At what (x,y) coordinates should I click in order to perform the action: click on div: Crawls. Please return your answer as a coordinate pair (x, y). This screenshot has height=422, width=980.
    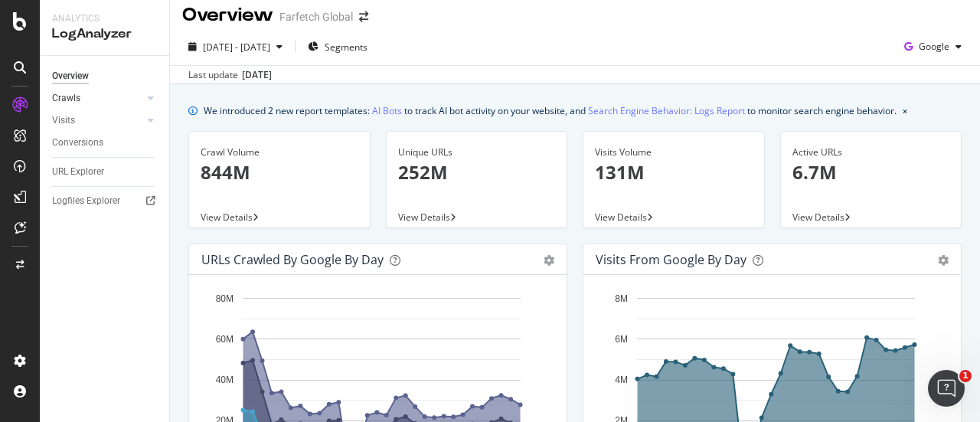
    Looking at the image, I should click on (66, 98).